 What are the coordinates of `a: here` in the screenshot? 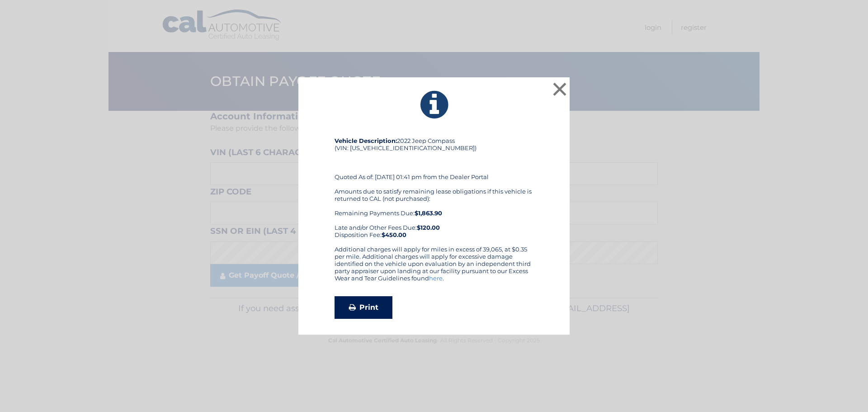 It's located at (436, 278).